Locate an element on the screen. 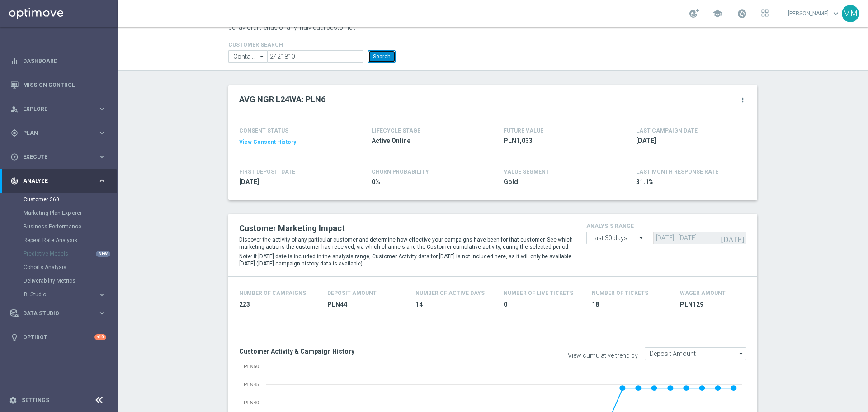  div: Execute is located at coordinates (54, 157).